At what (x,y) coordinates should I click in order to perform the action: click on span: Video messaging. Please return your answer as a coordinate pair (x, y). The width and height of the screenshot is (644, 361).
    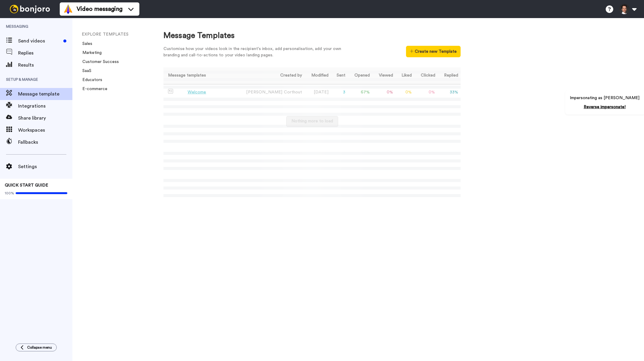
    Looking at the image, I should click on (99, 9).